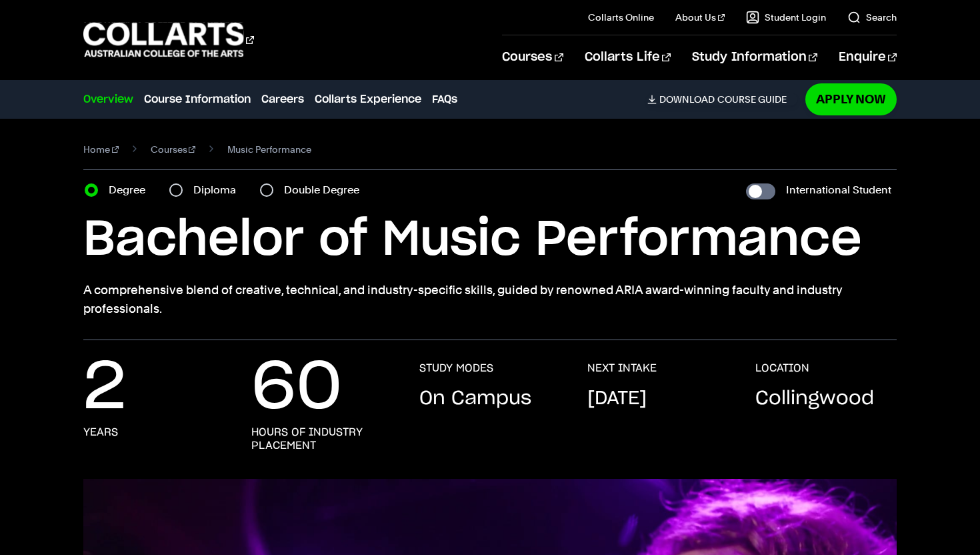  I want to click on a: Study Information, so click(755, 57).